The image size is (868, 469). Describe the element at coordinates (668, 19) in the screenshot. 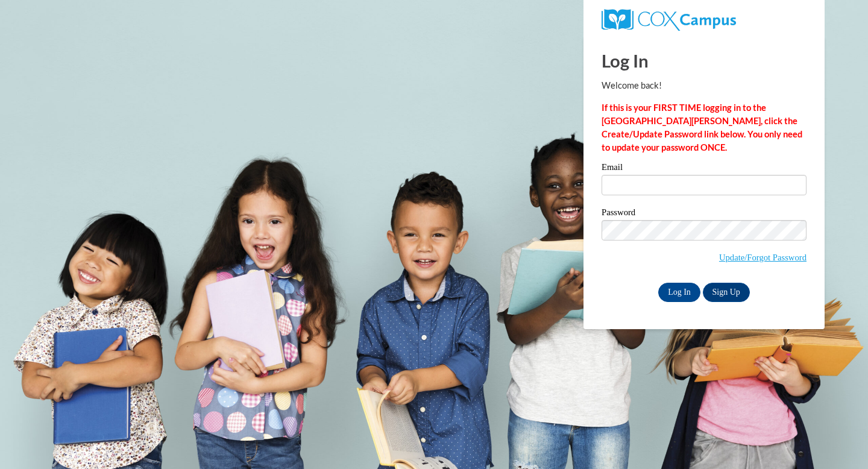

I see `a: COX Campus` at that location.